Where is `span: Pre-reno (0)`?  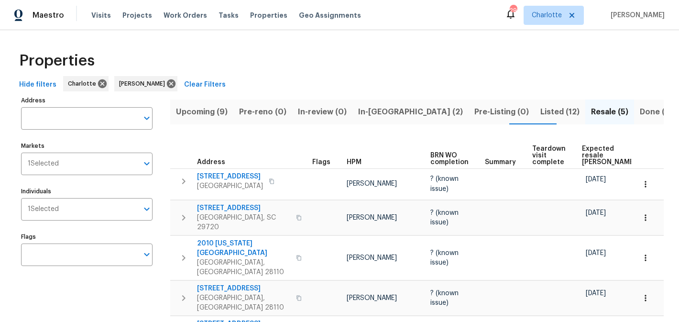
span: Pre-reno (0) is located at coordinates (262, 112).